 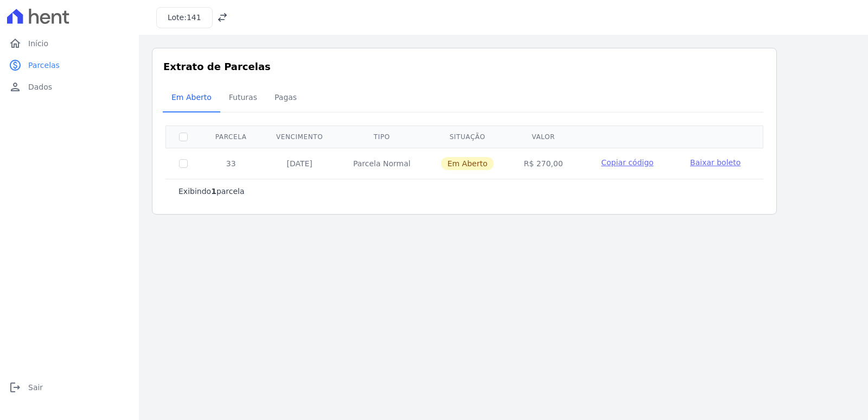 What do you see at coordinates (243, 98) in the screenshot?
I see `a: Futuras` at bounding box center [243, 98].